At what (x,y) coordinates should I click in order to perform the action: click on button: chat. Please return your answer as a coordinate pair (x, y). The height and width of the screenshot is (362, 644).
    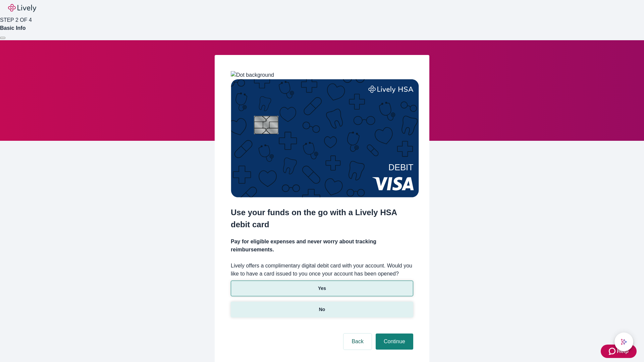
    Looking at the image, I should click on (624, 342).